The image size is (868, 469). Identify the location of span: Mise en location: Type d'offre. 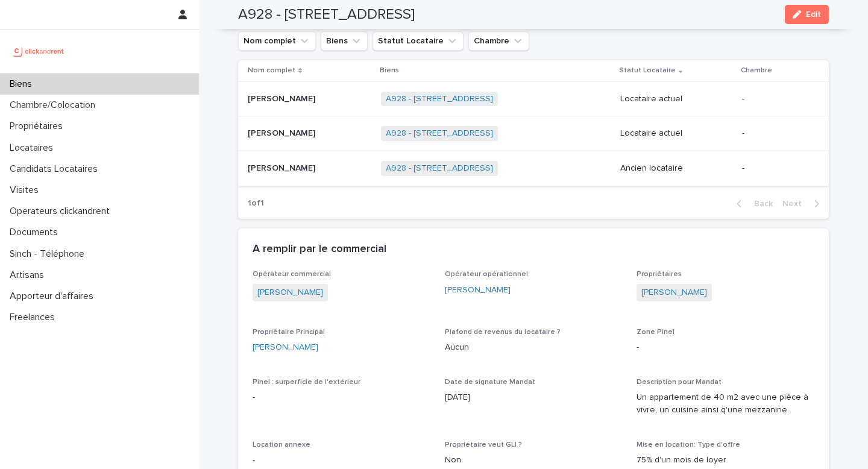
(689, 445).